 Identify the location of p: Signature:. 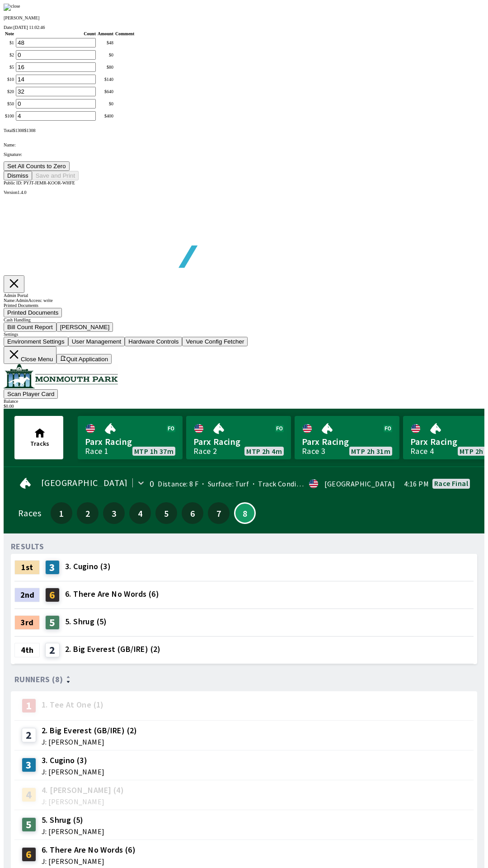
(244, 154).